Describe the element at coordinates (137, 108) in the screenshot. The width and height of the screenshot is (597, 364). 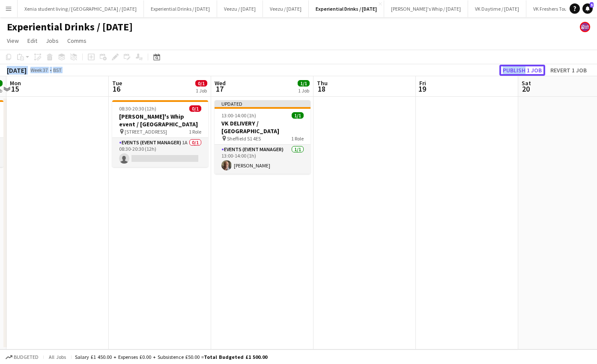
I see `span: 08:30-20:30 (12h)` at that location.